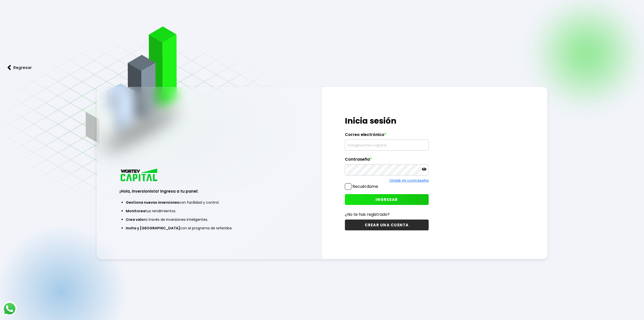 Image resolution: width=644 pixels, height=320 pixels. Describe the element at coordinates (387, 161) in the screenshot. I see `label: Contraseña` at that location.